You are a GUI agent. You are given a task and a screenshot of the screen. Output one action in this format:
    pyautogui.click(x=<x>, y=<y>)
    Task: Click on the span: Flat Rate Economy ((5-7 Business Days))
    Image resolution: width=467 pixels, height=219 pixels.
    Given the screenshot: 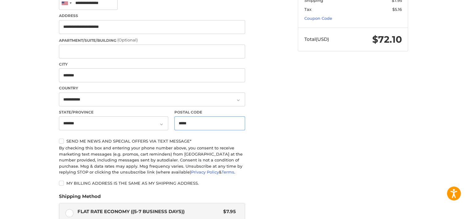 What is the action you would take?
    pyautogui.click(x=149, y=211)
    